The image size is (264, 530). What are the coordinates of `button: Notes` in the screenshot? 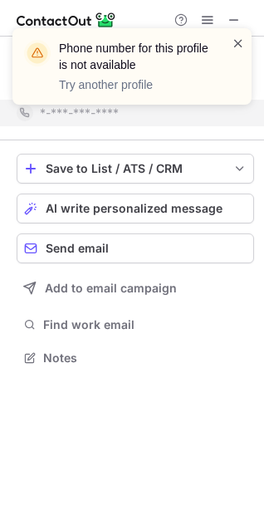 It's located at (135, 358).